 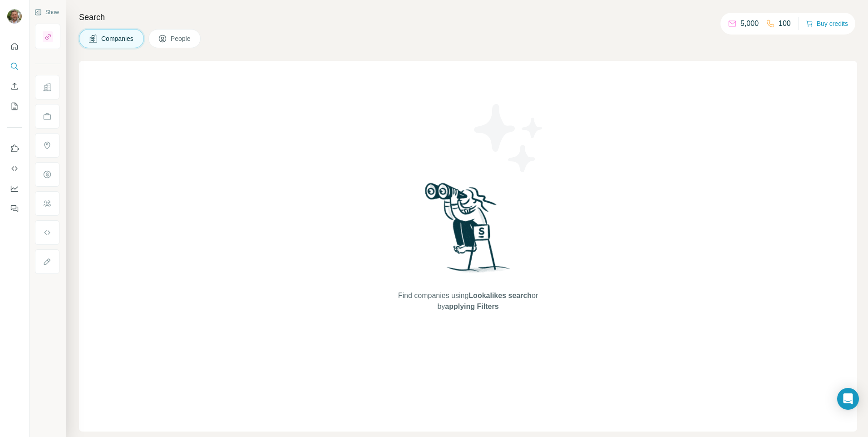 I want to click on button: Use Surfe API, so click(x=14, y=169).